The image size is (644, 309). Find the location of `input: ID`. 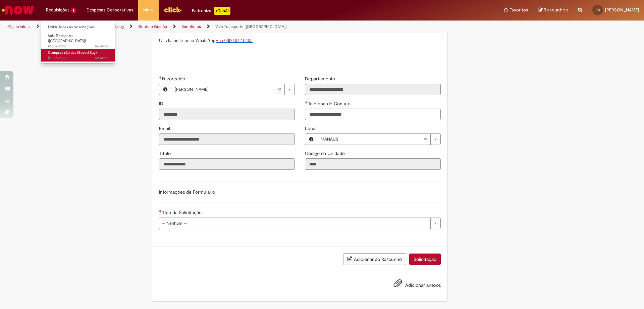

input: ID is located at coordinates (227, 114).